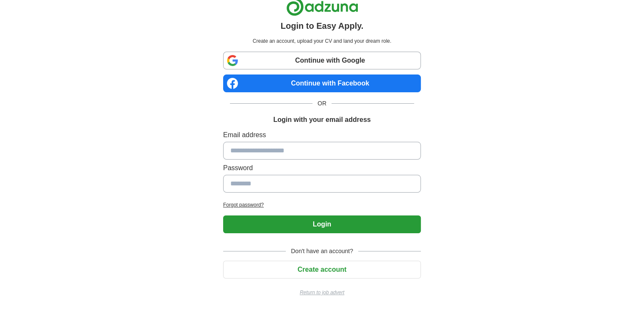 Image resolution: width=644 pixels, height=309 pixels. Describe the element at coordinates (322, 205) in the screenshot. I see `h2: Forgot password?` at that location.